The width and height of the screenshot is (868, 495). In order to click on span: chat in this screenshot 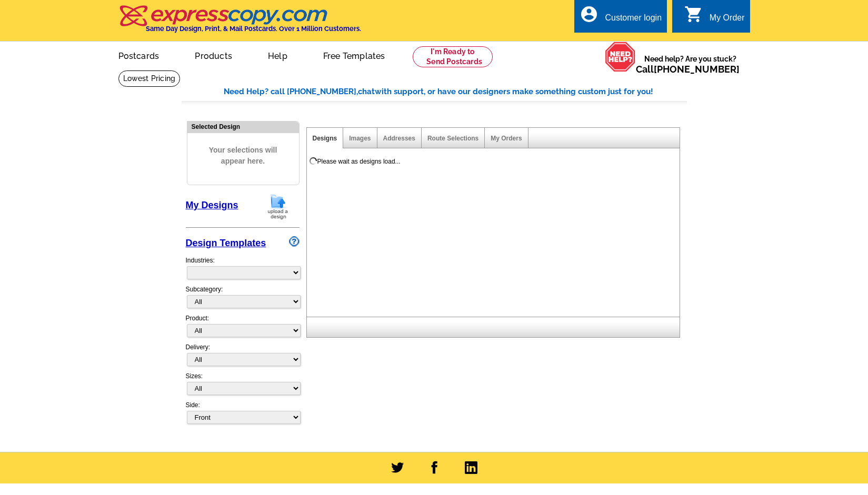, I will do `click(366, 91)`.